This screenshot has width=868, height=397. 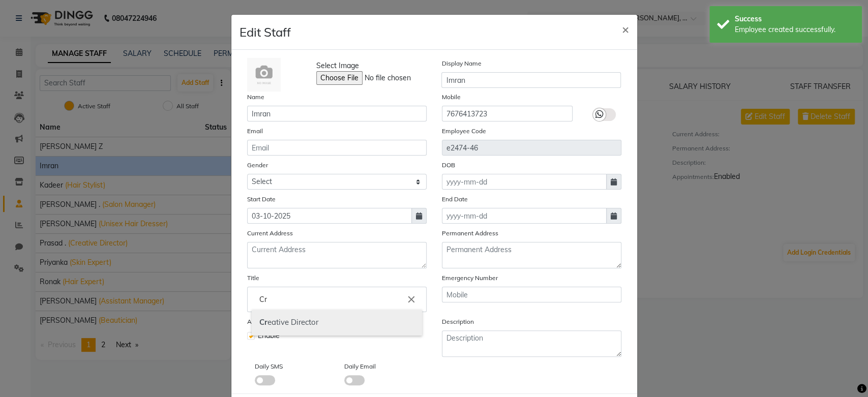 What do you see at coordinates (794, 30) in the screenshot?
I see `div: Employee created successfully.` at bounding box center [794, 30].